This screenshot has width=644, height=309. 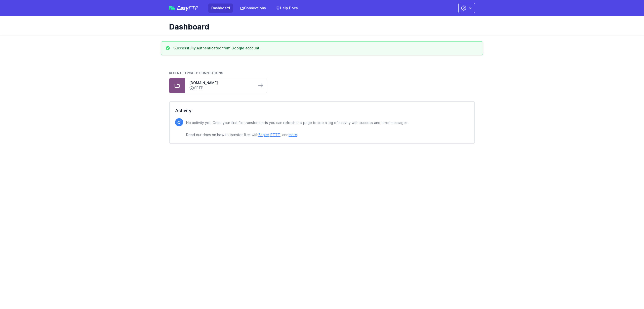 What do you see at coordinates (322, 73) in the screenshot?
I see `h2: Recent FTP/SFTP Connections` at bounding box center [322, 73].